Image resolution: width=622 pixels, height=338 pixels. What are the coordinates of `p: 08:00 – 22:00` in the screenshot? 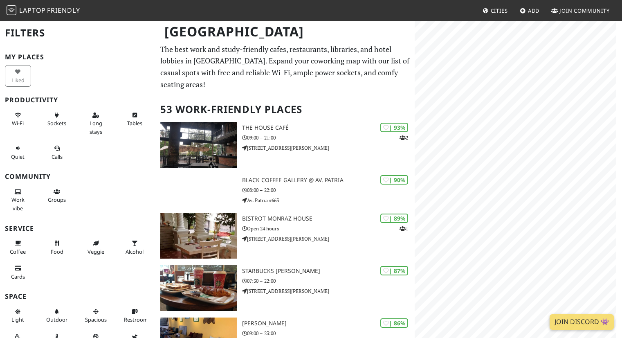 It's located at (328, 190).